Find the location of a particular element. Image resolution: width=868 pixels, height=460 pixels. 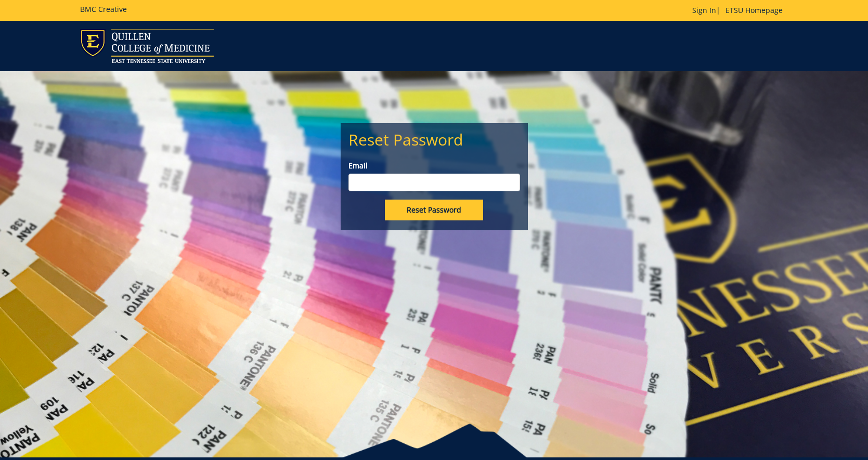

h2: Reset Password is located at coordinates (434, 140).